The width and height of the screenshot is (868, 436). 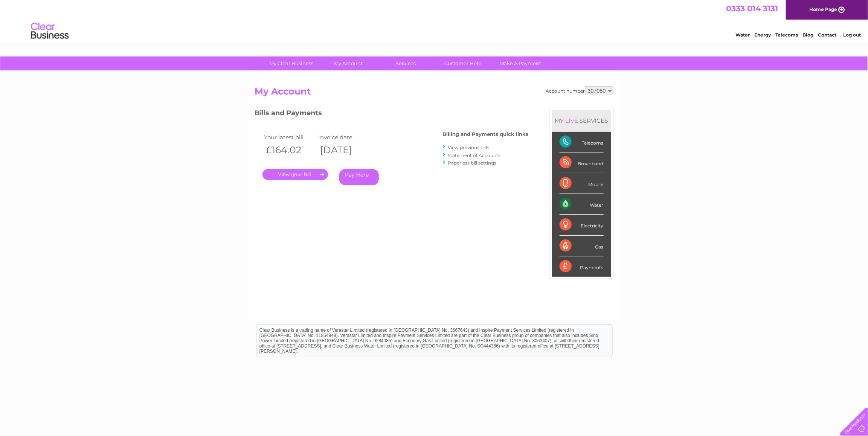 What do you see at coordinates (851, 35) in the screenshot?
I see `a: Log out` at bounding box center [851, 35].